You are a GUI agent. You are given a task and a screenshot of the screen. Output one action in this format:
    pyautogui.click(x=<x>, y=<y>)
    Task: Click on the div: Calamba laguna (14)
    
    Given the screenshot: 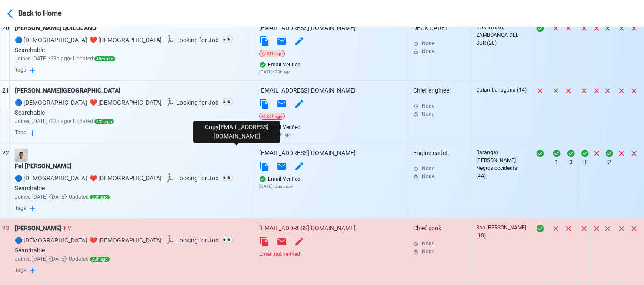 What is the action you would take?
    pyautogui.click(x=502, y=90)
    